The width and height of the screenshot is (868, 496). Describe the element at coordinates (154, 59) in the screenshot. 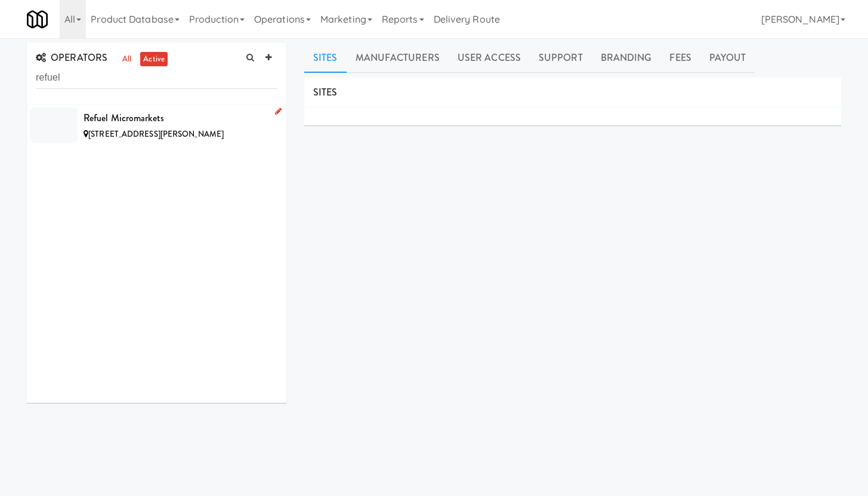

I see `a: active` at that location.